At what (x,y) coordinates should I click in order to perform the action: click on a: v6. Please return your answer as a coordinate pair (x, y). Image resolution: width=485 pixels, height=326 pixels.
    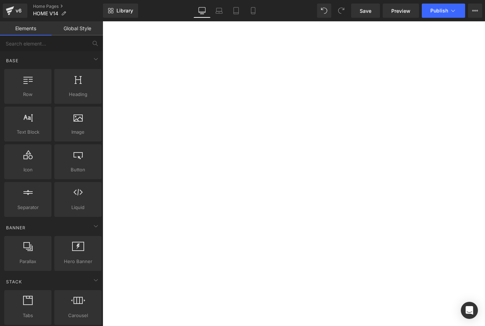
    Looking at the image, I should click on (15, 11).